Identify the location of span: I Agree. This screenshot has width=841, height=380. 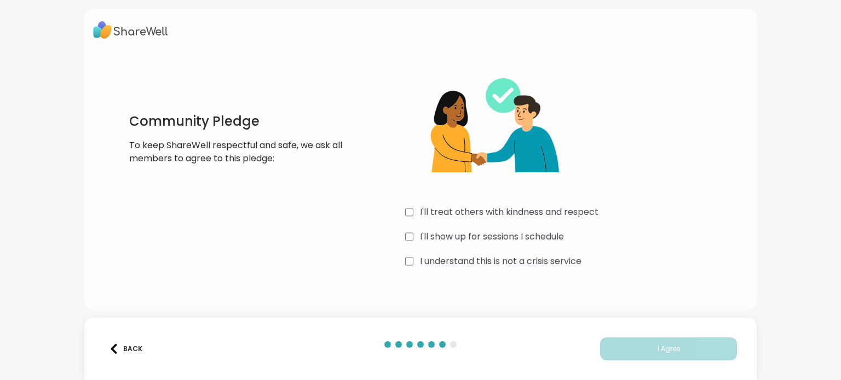
(668, 349).